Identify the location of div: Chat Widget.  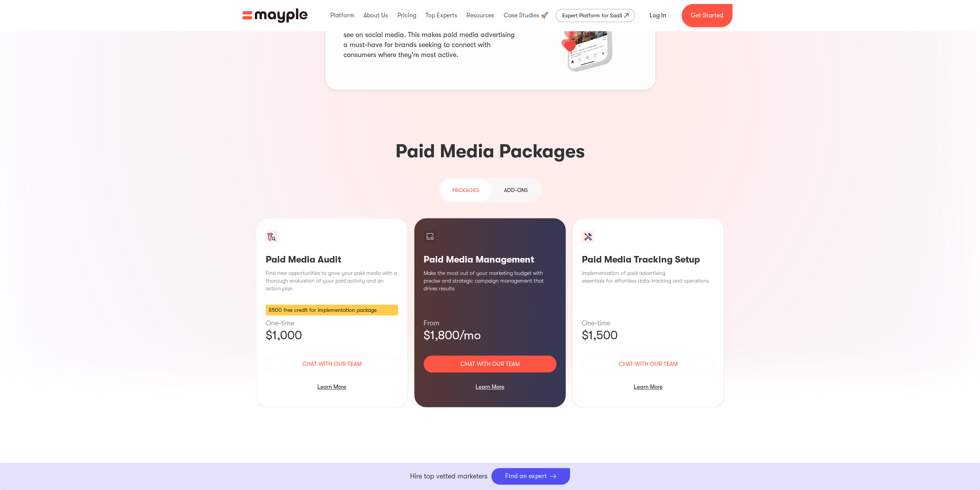
(961, 471).